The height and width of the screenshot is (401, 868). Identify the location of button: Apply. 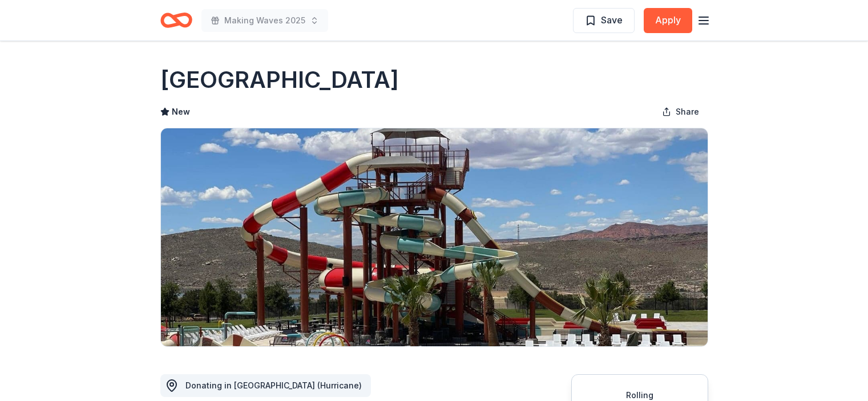
(667, 21).